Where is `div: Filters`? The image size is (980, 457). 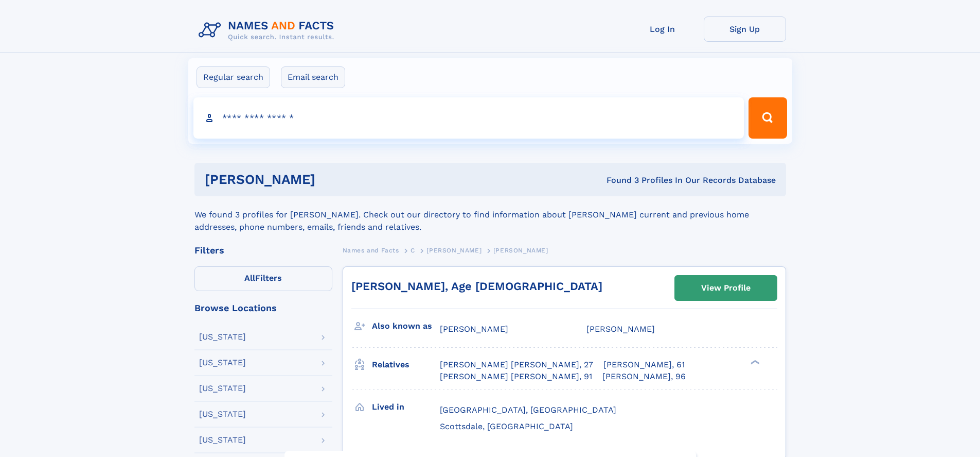 div: Filters is located at coordinates (263, 251).